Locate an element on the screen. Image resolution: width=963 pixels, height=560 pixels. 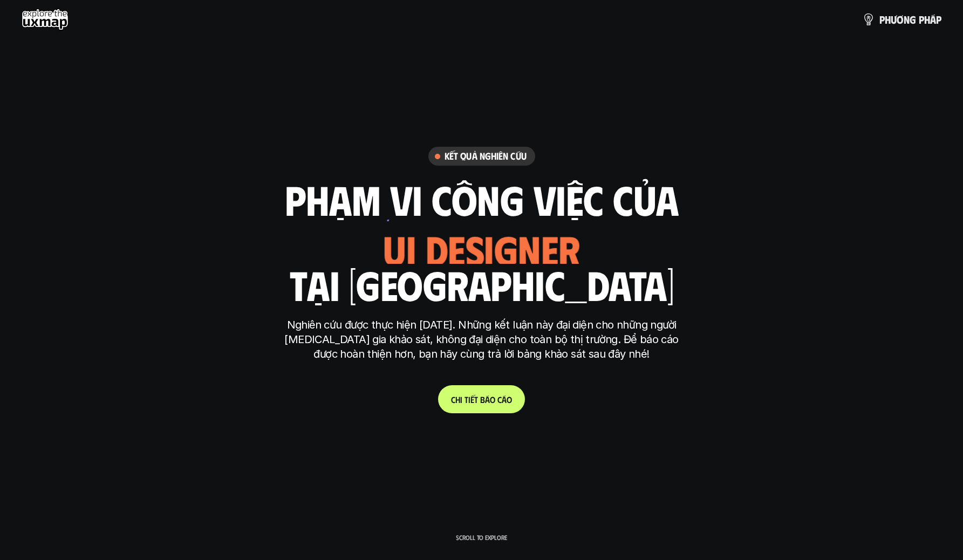
span: ơ is located at coordinates (900, 19).